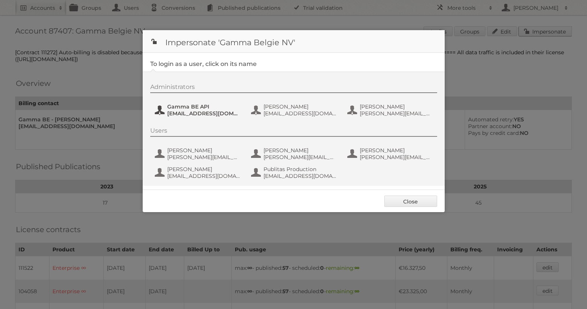  Describe the element at coordinates (294, 42) in the screenshot. I see `h1: Impersonate 'Gamma Belgie NV'` at that location.